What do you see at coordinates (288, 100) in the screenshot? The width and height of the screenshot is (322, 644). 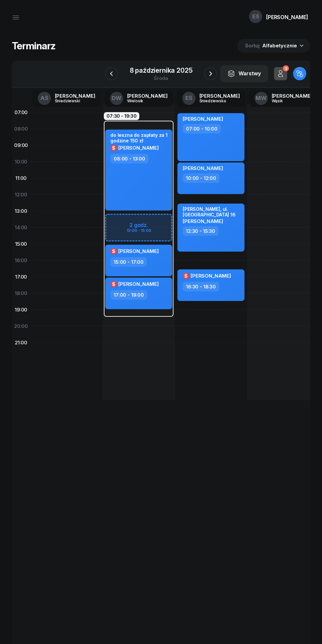 I see `div: Wąsik` at bounding box center [288, 100].